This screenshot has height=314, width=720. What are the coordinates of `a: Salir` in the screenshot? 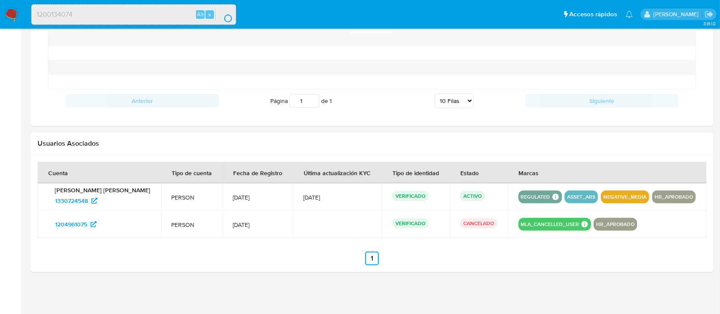 It's located at (708, 14).